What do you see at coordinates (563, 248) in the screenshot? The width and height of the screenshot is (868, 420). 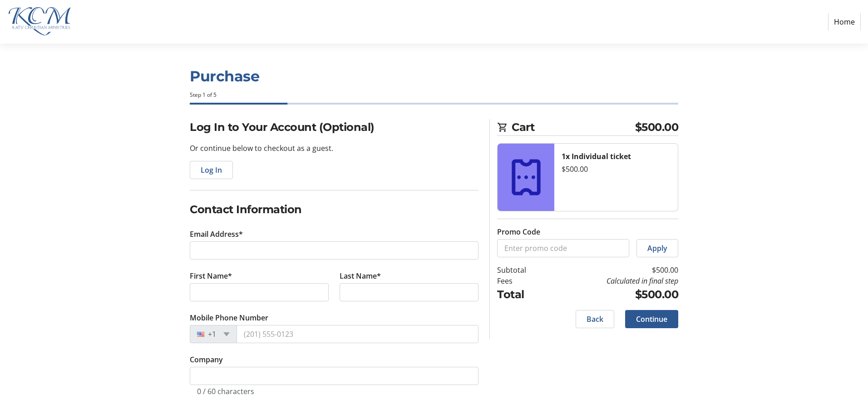 I see `input: Enter promo code` at bounding box center [563, 248].